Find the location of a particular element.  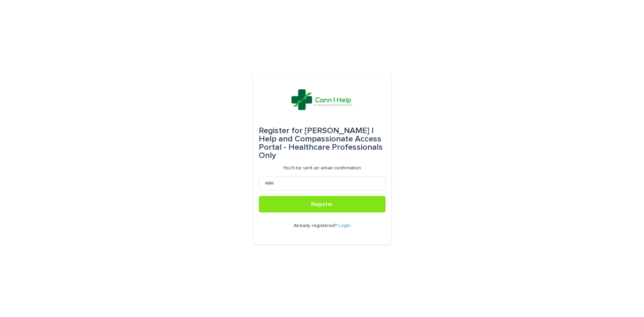

img: NGs7C0ncQoKrSZ8wjDw4 is located at coordinates (322, 99).